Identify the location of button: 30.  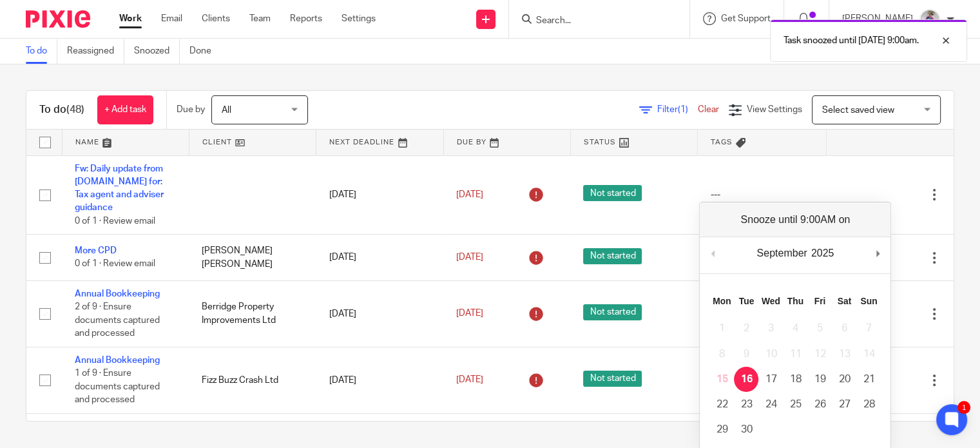
(746, 429).